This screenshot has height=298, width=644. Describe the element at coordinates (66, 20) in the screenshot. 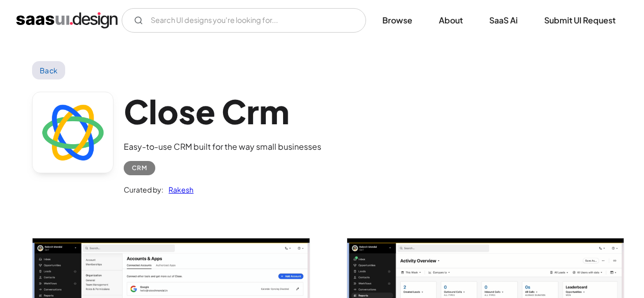

I see `a: home` at that location.